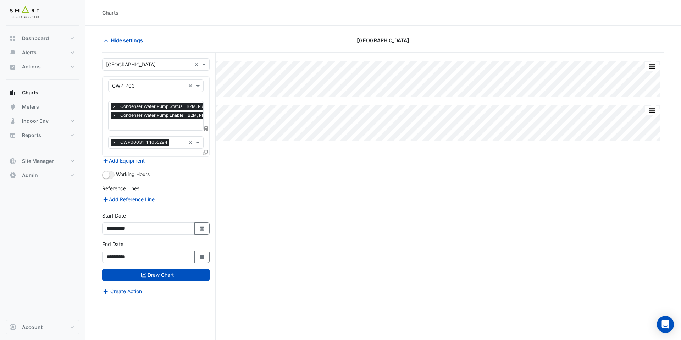 This screenshot has width=681, height=340. Describe the element at coordinates (13, 161) in the screenshot. I see `app-icon: Site Manager` at that location.